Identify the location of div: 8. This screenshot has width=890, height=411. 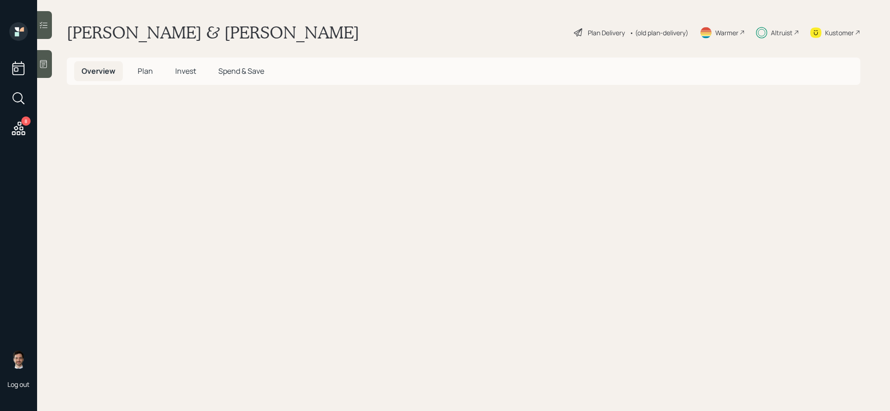
(26, 121).